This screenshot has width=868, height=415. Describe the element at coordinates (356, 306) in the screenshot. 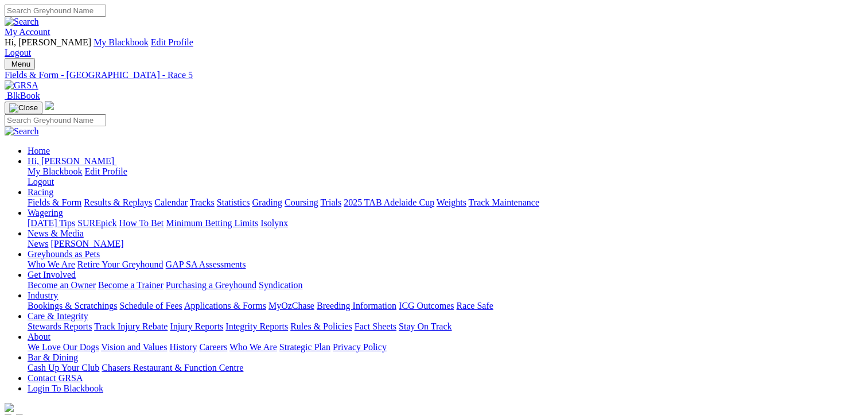

I see `a: Breeding Information` at that location.